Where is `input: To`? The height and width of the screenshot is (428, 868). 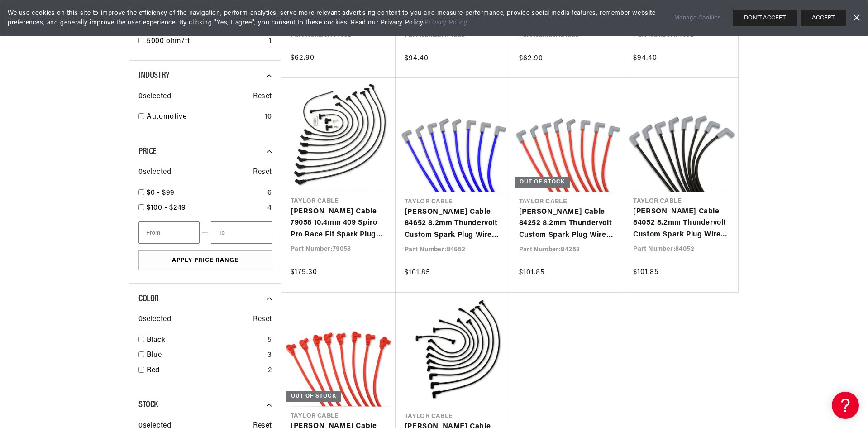 input: To is located at coordinates (241, 232).